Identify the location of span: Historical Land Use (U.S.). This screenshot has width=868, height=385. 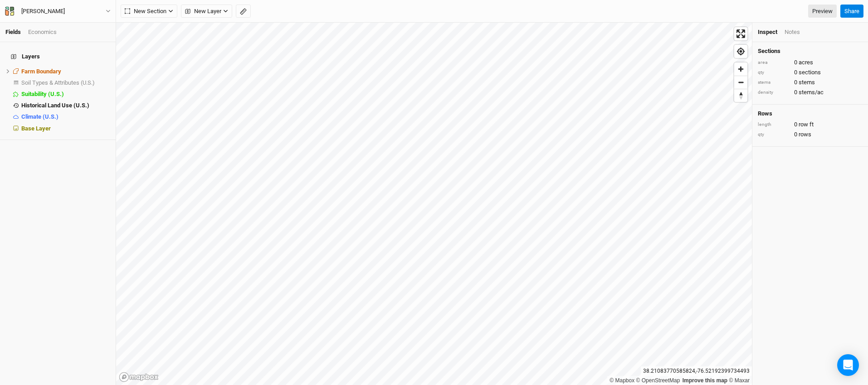
(55, 105).